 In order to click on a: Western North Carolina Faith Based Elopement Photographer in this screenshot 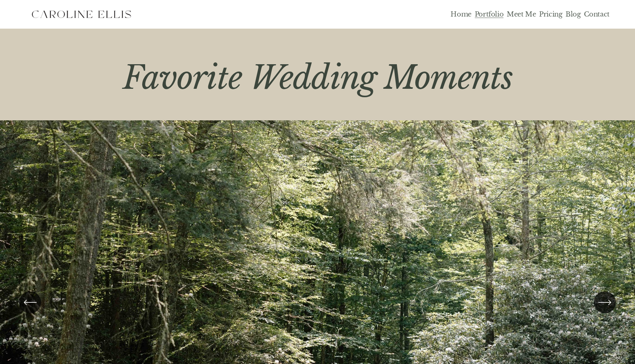, I will do `click(81, 15)`.